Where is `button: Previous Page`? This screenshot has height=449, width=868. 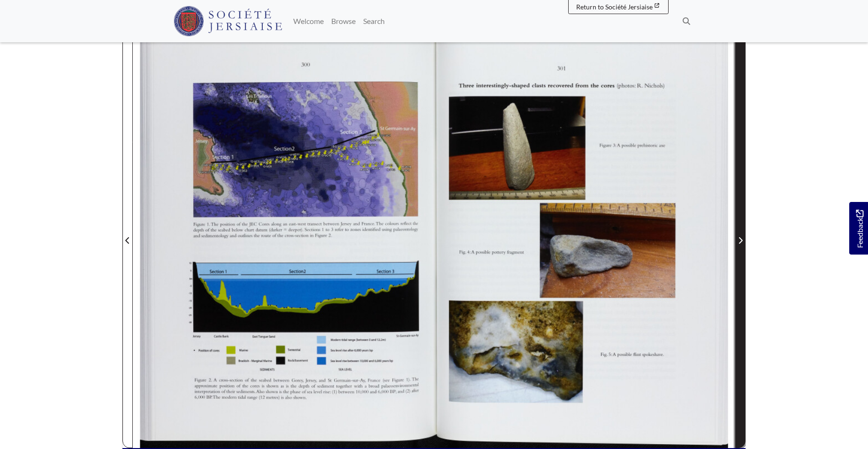
button: Previous Page is located at coordinates (127, 235).